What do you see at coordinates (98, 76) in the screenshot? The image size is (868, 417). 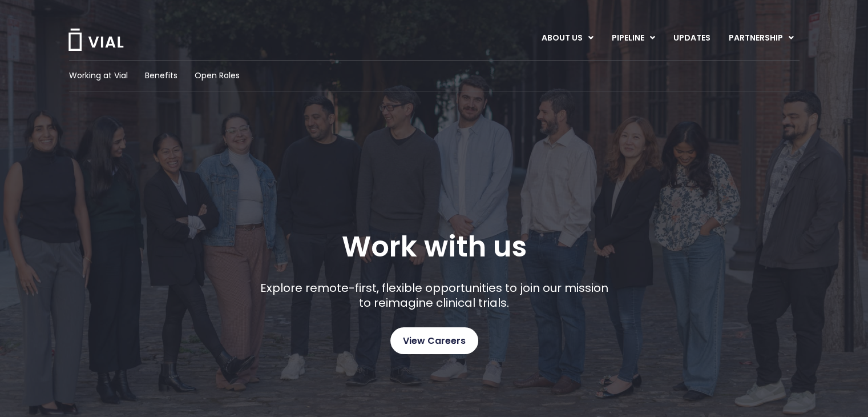 I see `a: Working at Vial` at bounding box center [98, 76].